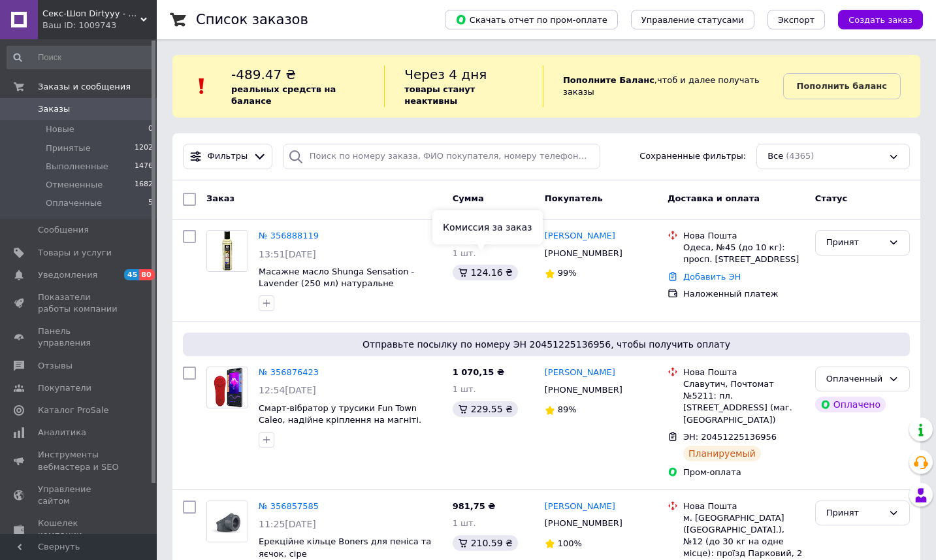 Image resolution: width=936 pixels, height=560 pixels. What do you see at coordinates (263, 75) in the screenshot?
I see `span: -489.47 ₴` at bounding box center [263, 75].